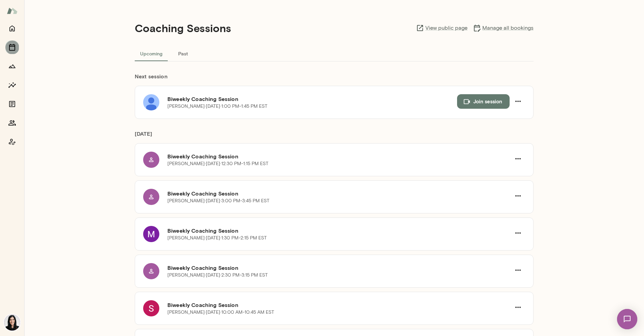  I want to click on button: Upcoming, so click(151, 54).